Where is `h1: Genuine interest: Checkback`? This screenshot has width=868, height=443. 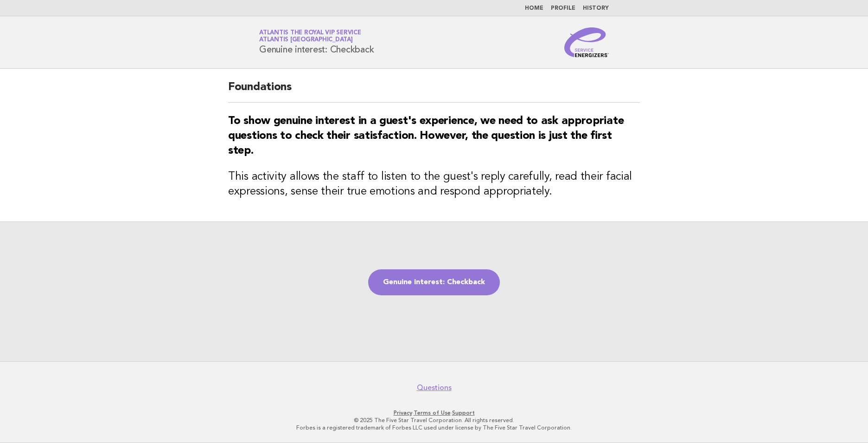 h1: Genuine interest: Checkback is located at coordinates (316, 42).